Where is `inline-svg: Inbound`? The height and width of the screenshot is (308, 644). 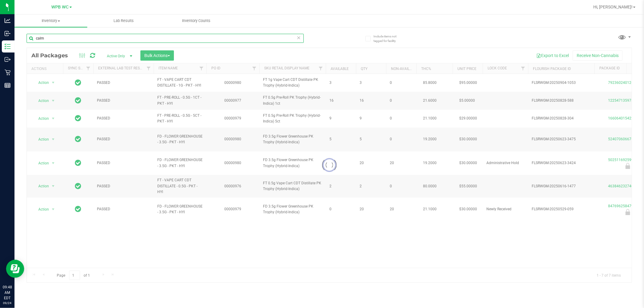 inline-svg: Inbound is located at coordinates (7, 33).